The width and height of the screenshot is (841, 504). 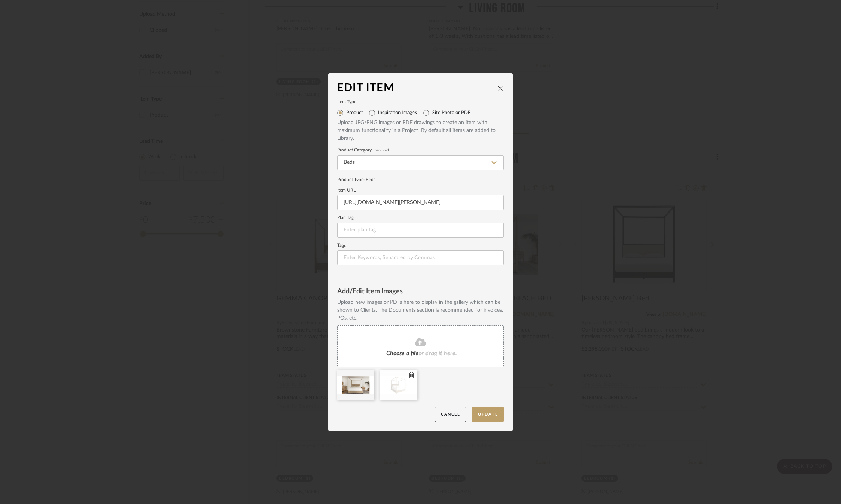 I want to click on span: Choose a file, so click(x=402, y=354).